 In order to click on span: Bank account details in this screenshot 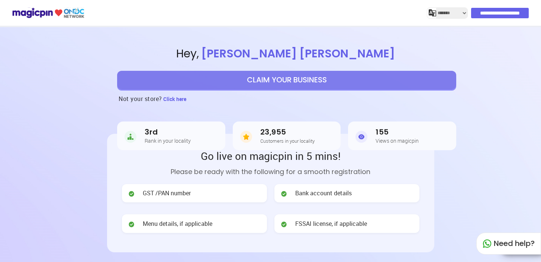, I will do `click(324, 193)`.